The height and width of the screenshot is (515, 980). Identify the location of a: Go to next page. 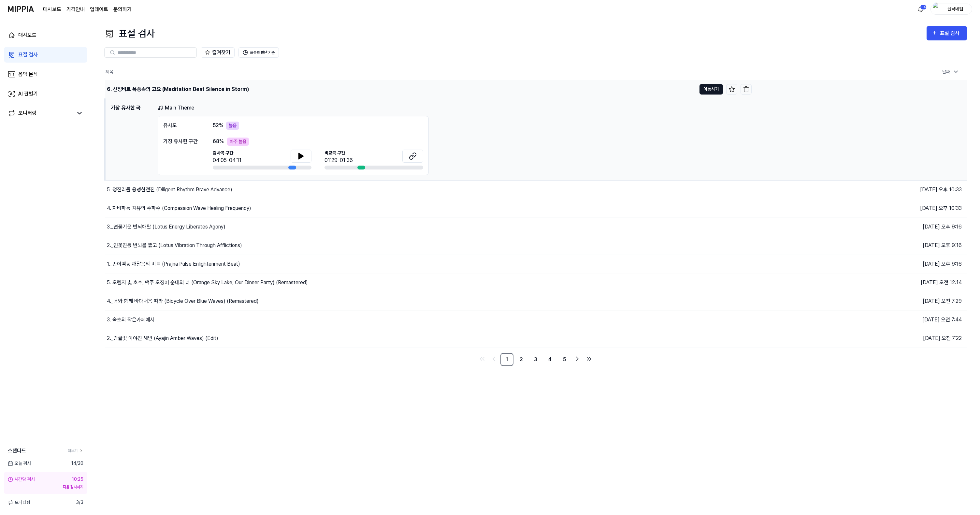
(578, 359).